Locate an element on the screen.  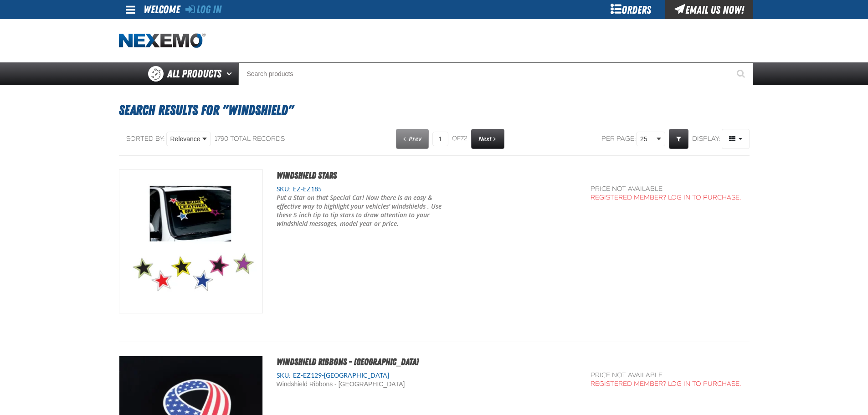
span: 25 is located at coordinates (648, 139).